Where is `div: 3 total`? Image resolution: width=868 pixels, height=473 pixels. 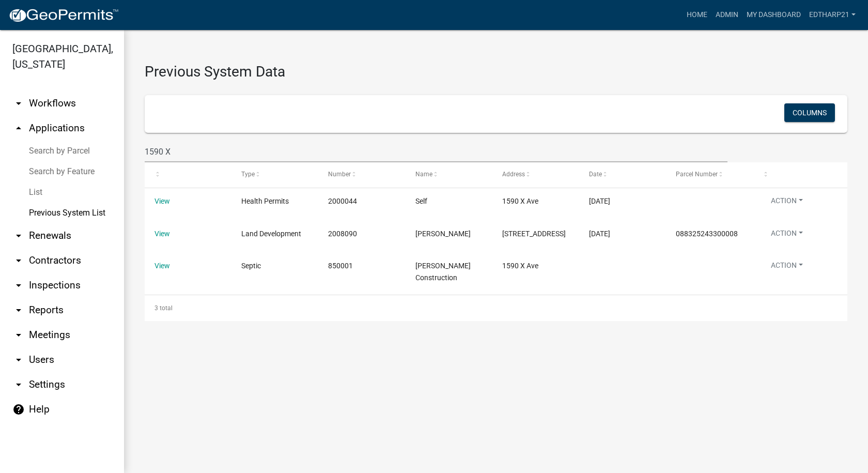 div: 3 total is located at coordinates (496, 308).